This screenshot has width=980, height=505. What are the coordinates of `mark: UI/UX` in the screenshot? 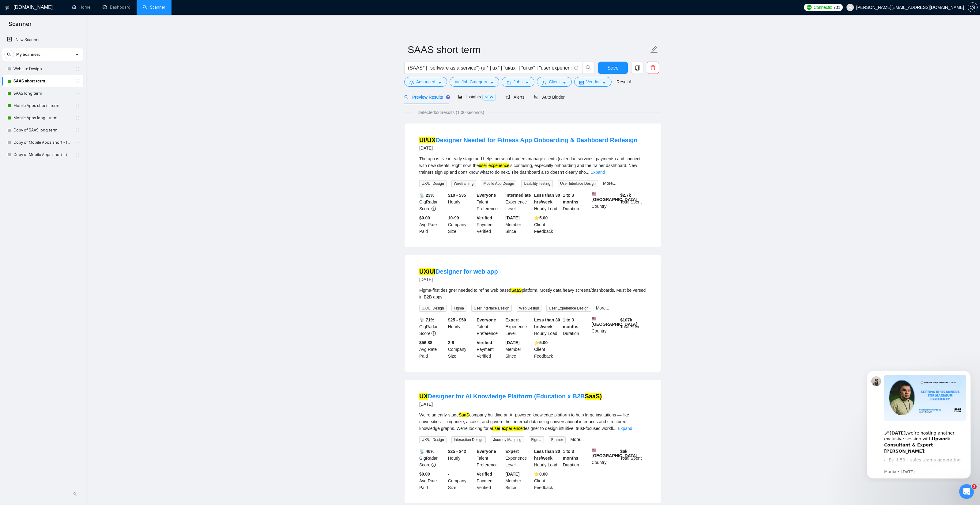 It's located at (427, 140).